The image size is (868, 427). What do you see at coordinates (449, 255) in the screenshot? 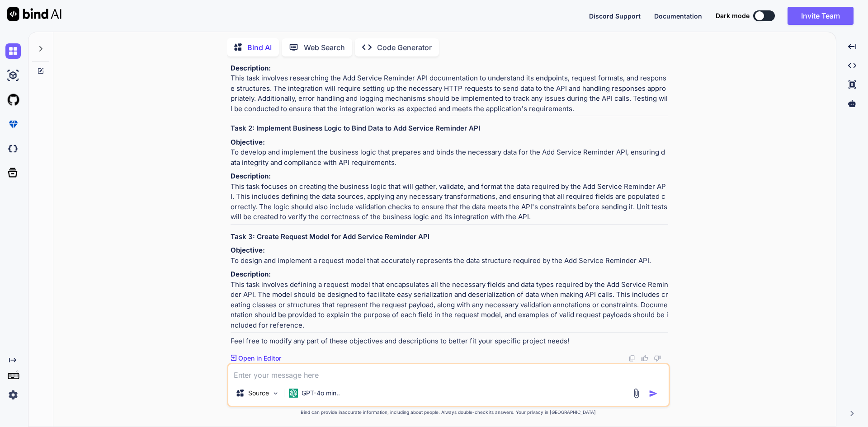
I see `p: To design and implement a request model that accurately represents the data structure required by...` at bounding box center [449, 255].